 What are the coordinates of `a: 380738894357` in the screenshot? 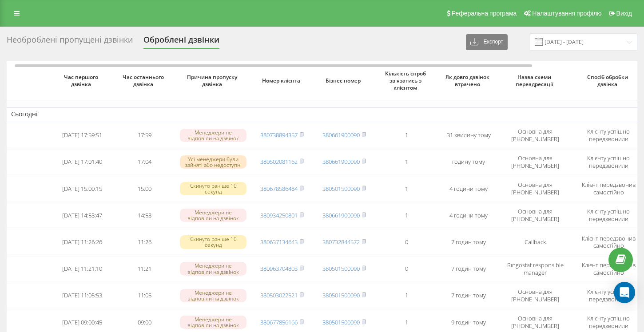 It's located at (279, 135).